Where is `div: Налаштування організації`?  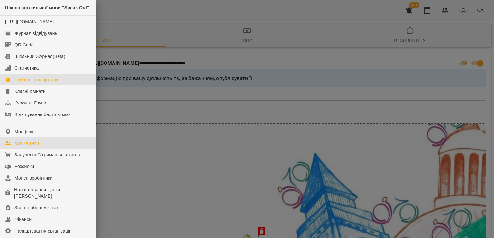
div: Налаштування організації is located at coordinates (42, 230).